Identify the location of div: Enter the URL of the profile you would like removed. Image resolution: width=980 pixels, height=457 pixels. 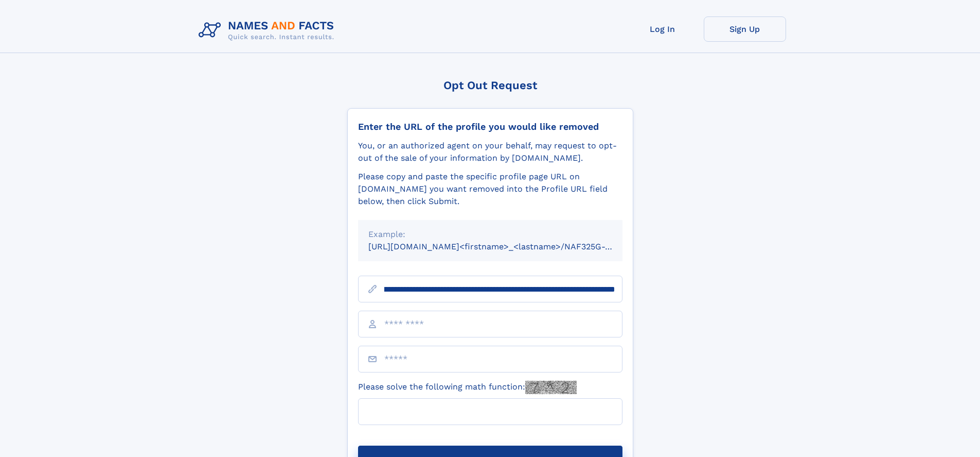
(490, 126).